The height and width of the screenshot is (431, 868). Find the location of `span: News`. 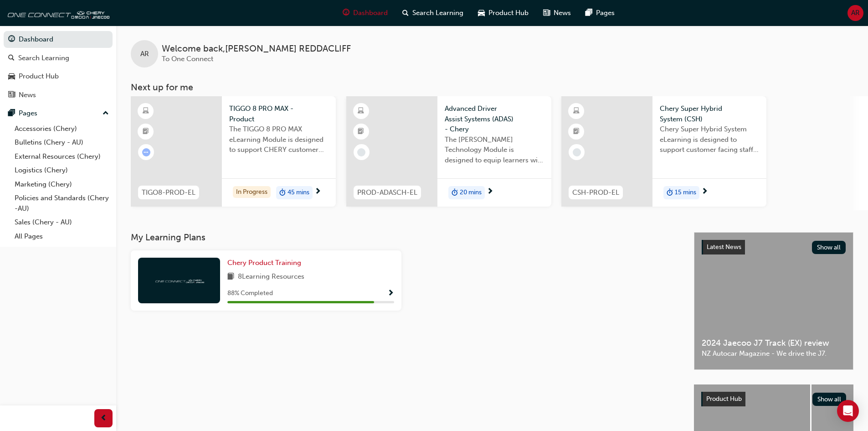

span: News is located at coordinates (562, 13).